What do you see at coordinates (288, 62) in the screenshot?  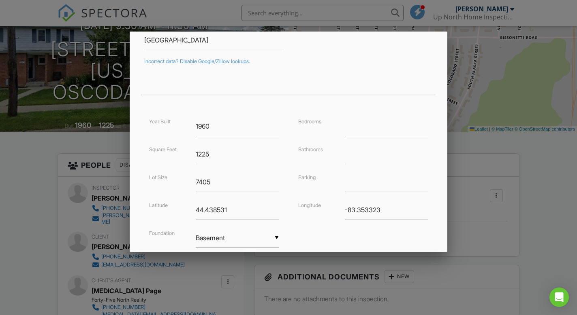 I see `div: Incorrect data? Disable Google/Zillow lookups.` at bounding box center [288, 62].